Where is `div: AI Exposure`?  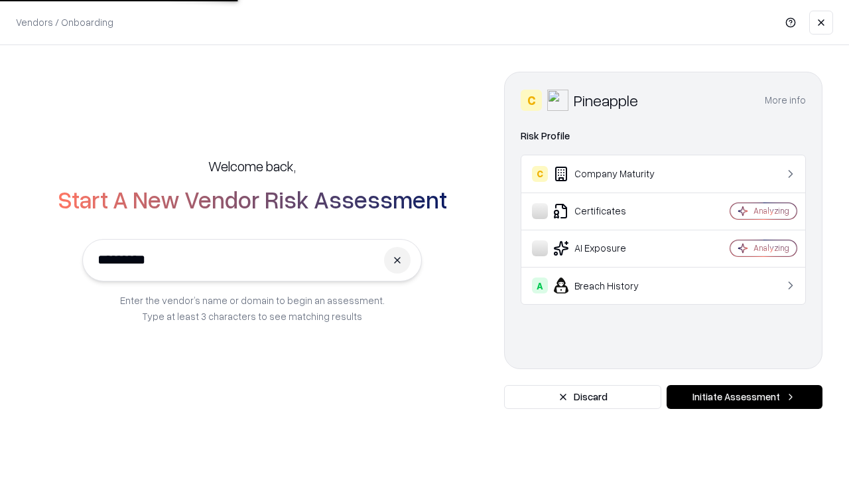
div: AI Exposure is located at coordinates (611, 248).